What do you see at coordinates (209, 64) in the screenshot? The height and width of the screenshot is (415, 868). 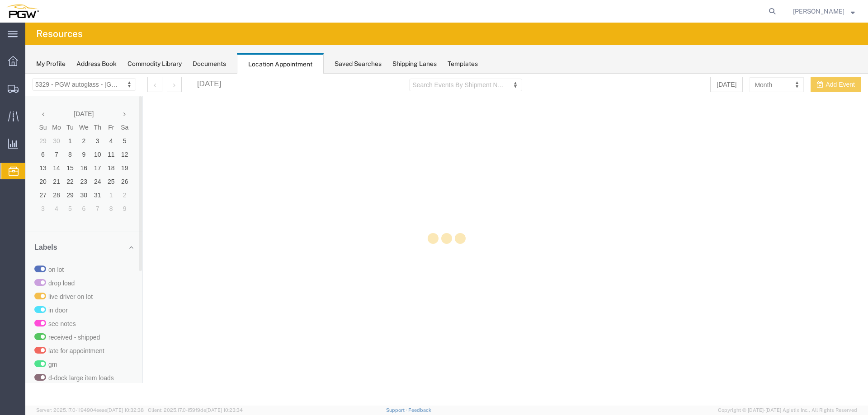 I see `div: Documents` at bounding box center [209, 64].